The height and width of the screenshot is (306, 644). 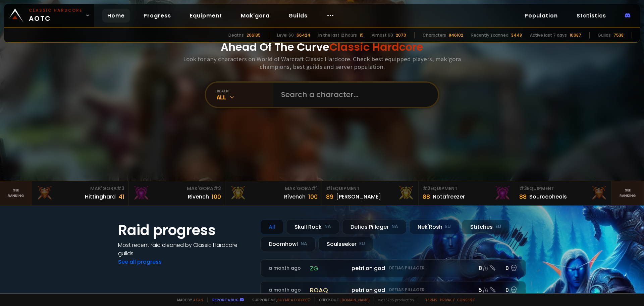 What do you see at coordinates (490, 35) in the screenshot?
I see `div: Recently scanned` at bounding box center [490, 35].